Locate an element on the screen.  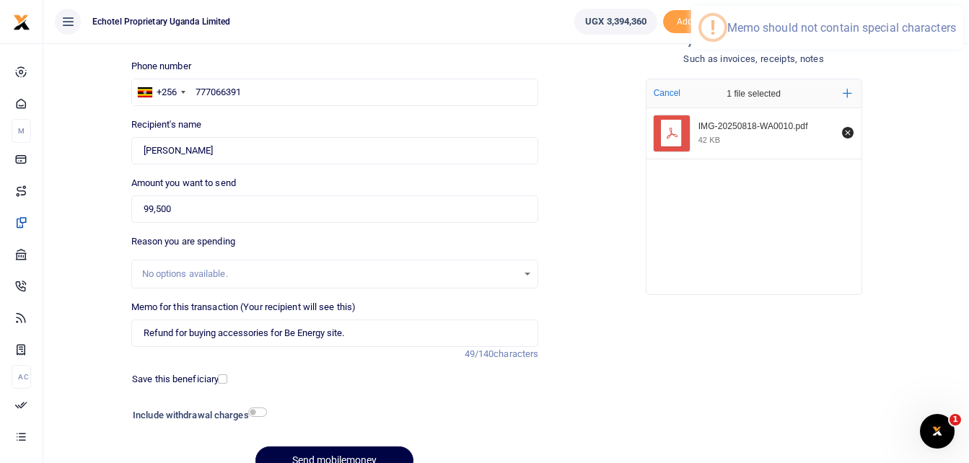
span: 49/140 is located at coordinates (479, 354).